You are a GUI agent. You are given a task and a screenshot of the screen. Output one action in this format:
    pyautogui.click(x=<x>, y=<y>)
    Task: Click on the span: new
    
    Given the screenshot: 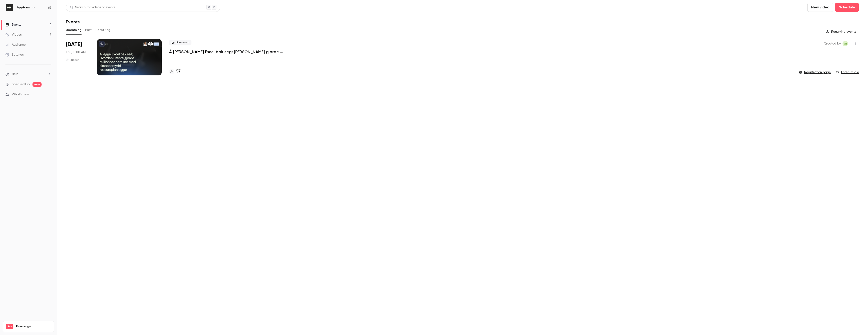 What is the action you would take?
    pyautogui.click(x=37, y=85)
    